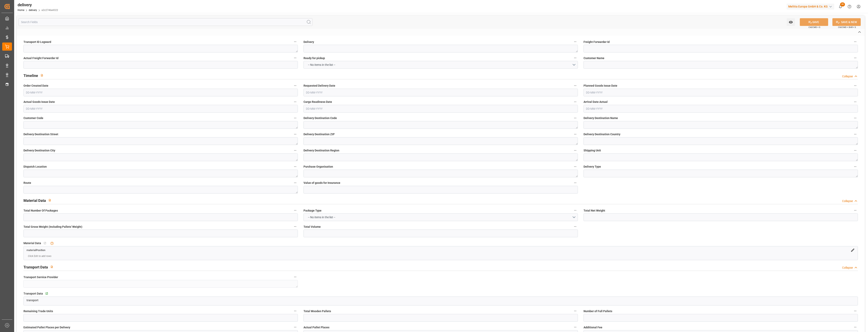 The image size is (868, 332). I want to click on button: Total Net Weight, so click(856, 210).